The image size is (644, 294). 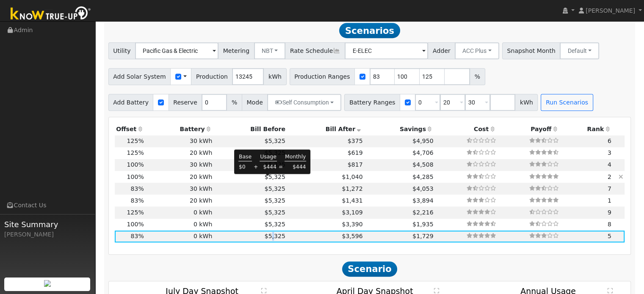 What do you see at coordinates (423, 212) in the screenshot?
I see `span: $2,216` at bounding box center [423, 212].